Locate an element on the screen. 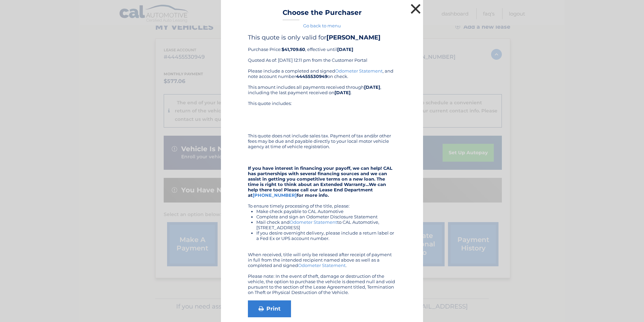 Image resolution: width=644 pixels, height=322 pixels. li: Make check payable to CAL Automotive is located at coordinates (326, 211).